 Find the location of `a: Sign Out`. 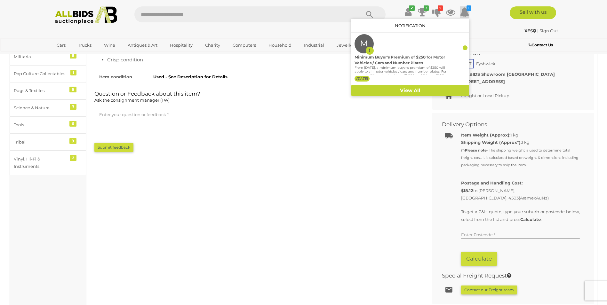

a: Sign Out is located at coordinates (549, 31).